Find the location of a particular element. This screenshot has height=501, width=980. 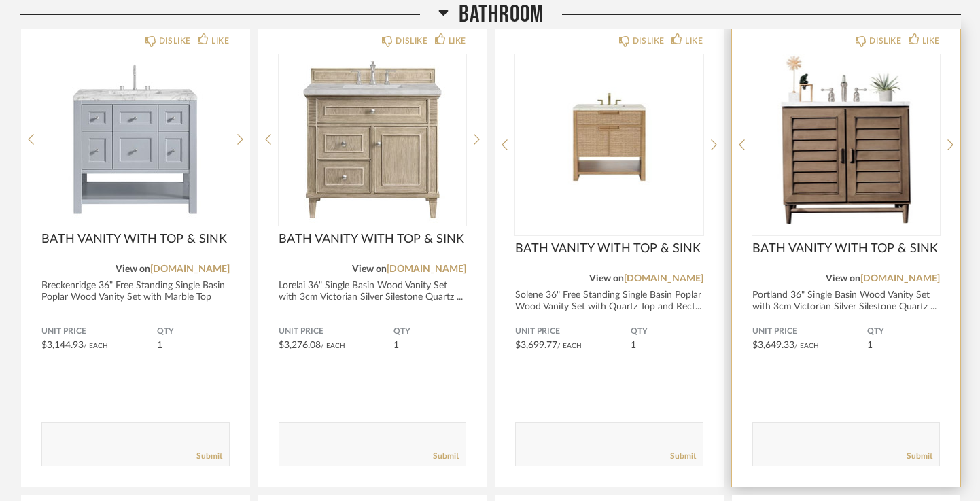

span: $3,144.93 is located at coordinates (62, 345).